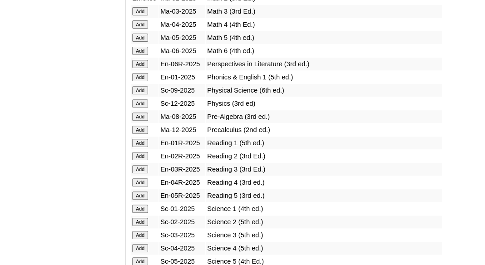  What do you see at coordinates (324, 156) in the screenshot?
I see `td: Reading 2 (3rd Ed.)` at bounding box center [324, 156].